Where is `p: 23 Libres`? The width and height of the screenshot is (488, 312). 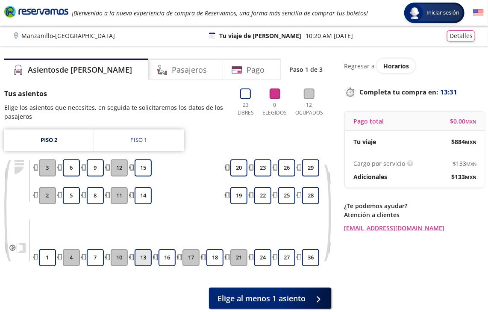
p: 23 Libres is located at coordinates (246, 109).